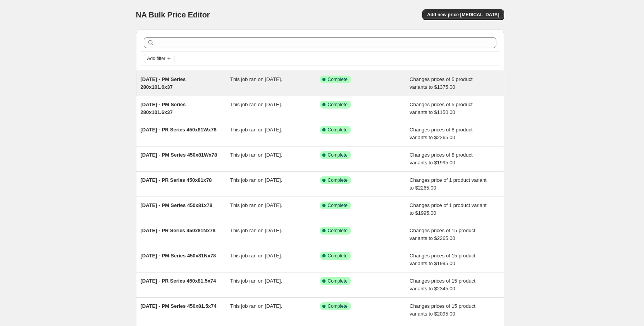  Describe the element at coordinates (441, 108) in the screenshot. I see `span: Changes prices of 5 product variants to $1150.00` at that location.